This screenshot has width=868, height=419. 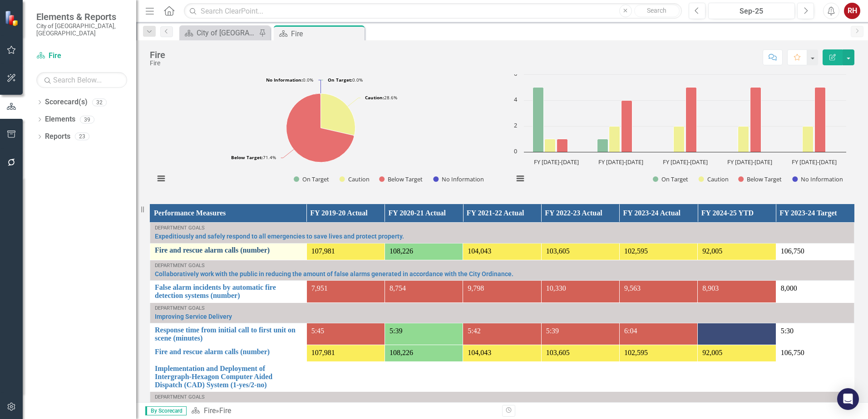 I want to click on path: FY 2021-2022, 1. On Target., so click(x=603, y=146).